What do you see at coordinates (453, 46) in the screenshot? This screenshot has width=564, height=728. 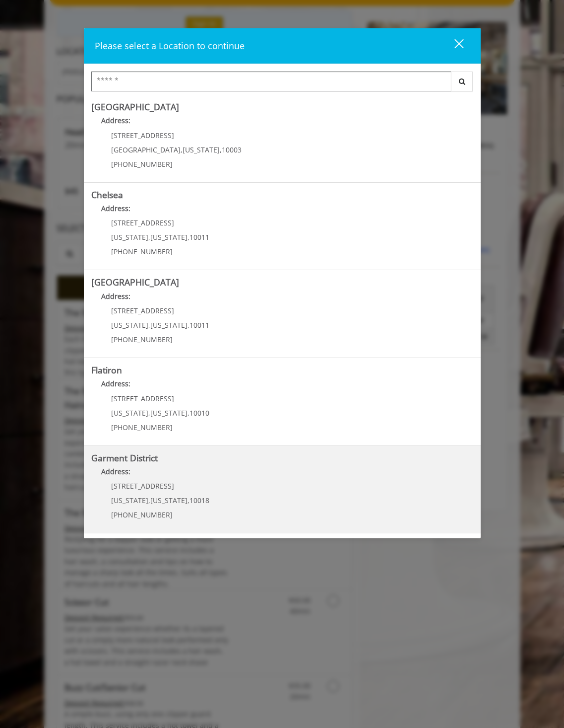 I see `button: close dialog` at bounding box center [453, 46].